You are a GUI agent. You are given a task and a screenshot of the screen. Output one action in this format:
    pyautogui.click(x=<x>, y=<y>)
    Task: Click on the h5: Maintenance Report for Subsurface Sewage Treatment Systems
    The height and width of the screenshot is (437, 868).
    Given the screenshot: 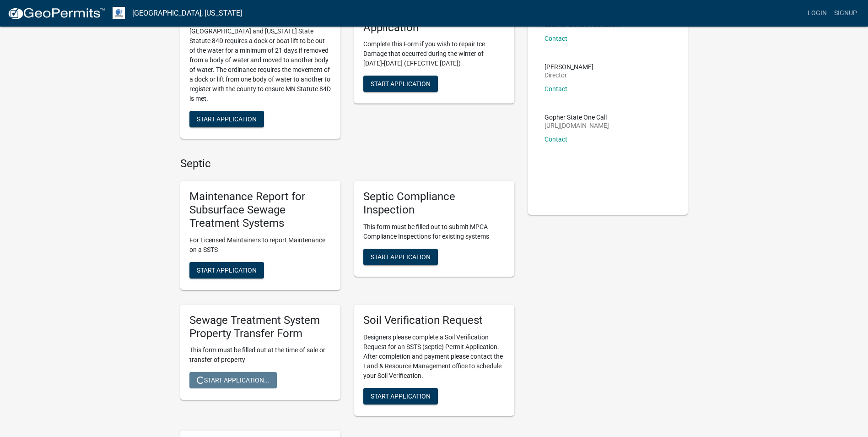 What is the action you would take?
    pyautogui.click(x=260, y=210)
    